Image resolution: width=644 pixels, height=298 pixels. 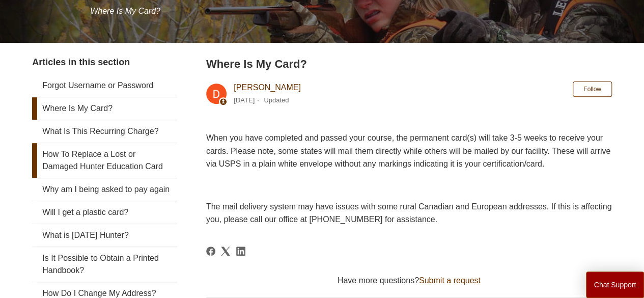 I want to click on a: Is It Possible to Obtain a Printed Handbook?, so click(x=105, y=264).